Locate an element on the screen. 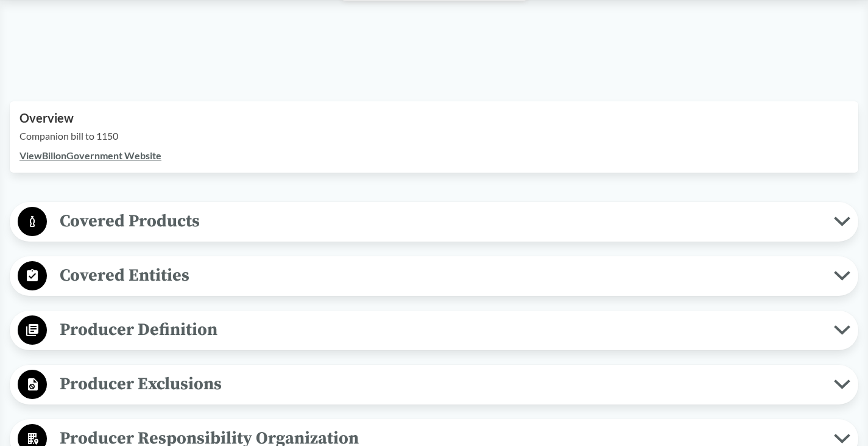  span: Producer Exclusions is located at coordinates (440, 383).